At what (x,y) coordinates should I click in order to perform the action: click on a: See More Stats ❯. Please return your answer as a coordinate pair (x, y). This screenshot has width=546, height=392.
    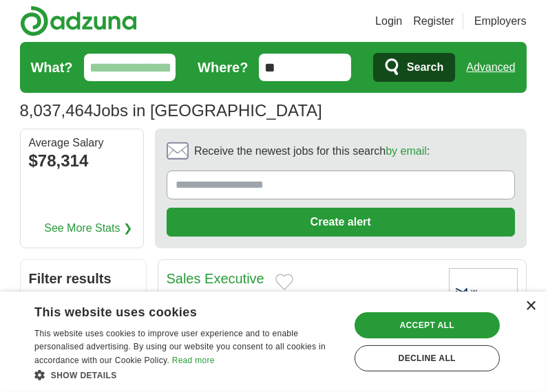
    Looking at the image, I should click on (88, 228).